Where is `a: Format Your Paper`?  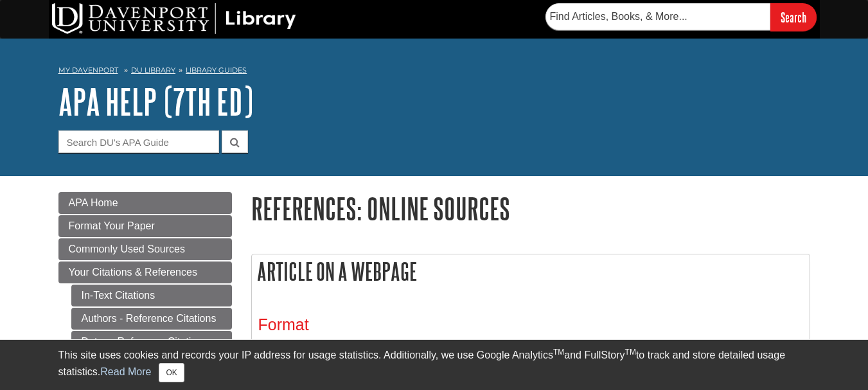 a: Format Your Paper is located at coordinates (146, 226).